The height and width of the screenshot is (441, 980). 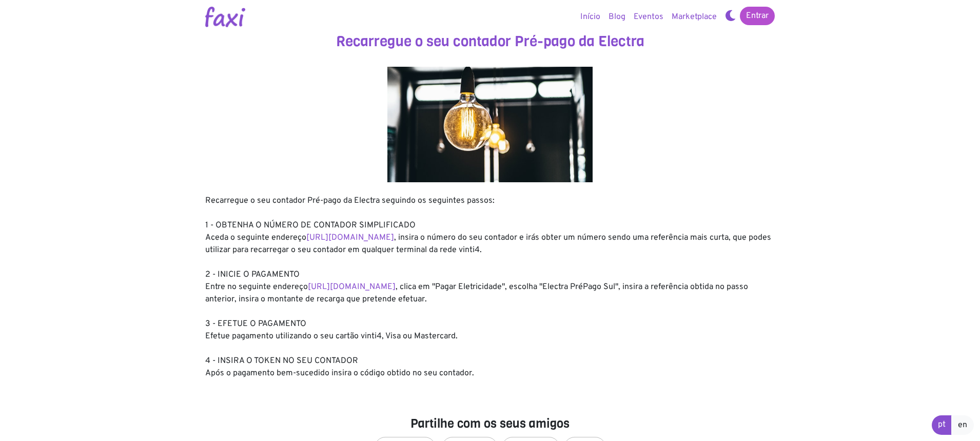 I want to click on a: Eventos, so click(x=648, y=17).